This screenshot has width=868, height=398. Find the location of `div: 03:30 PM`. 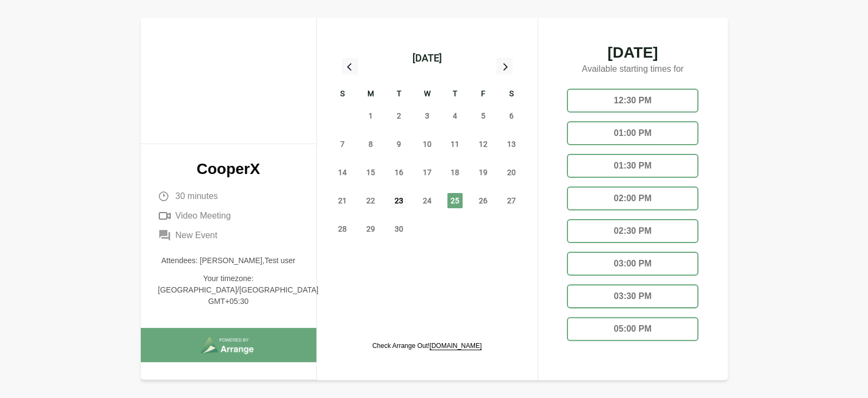

div: 03:30 PM is located at coordinates (633, 297).